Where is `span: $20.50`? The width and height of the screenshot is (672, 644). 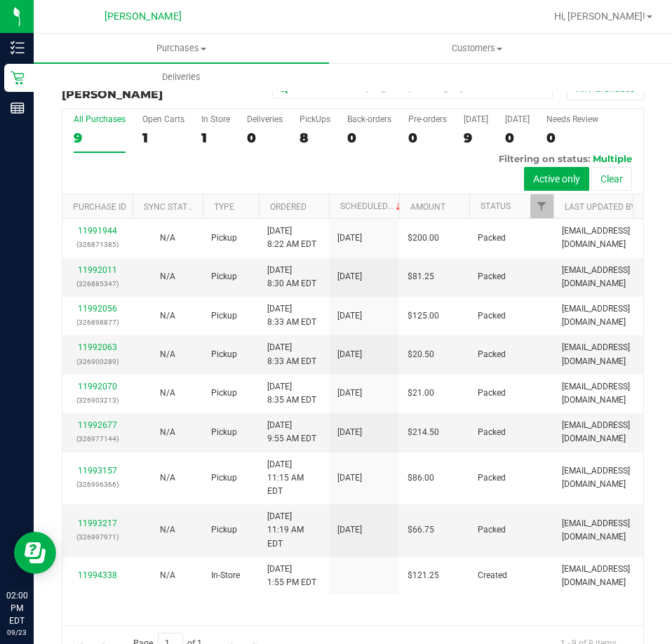 span: $20.50 is located at coordinates (421, 354).